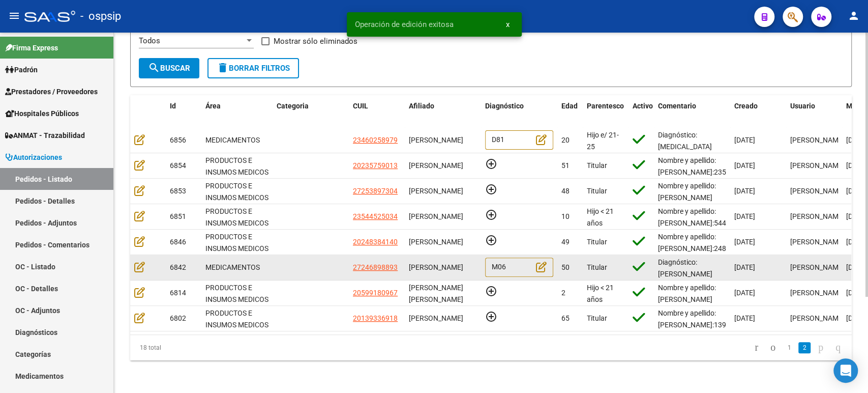  What do you see at coordinates (377, 112) in the screenshot?
I see `datatable-header-cell: CUIL` at bounding box center [377, 112].